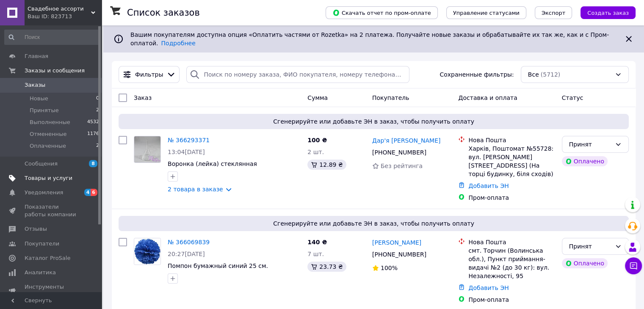  Describe the element at coordinates (64, 16) in the screenshot. I see `div: Ваш ID: 823713` at that location.